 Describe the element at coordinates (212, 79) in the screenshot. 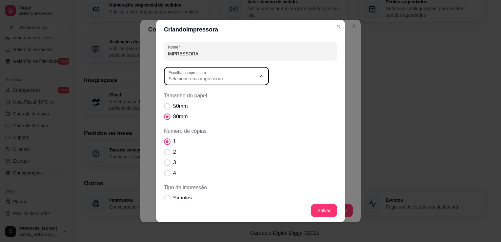

I see `span: Selecione uma impressora` at that location.